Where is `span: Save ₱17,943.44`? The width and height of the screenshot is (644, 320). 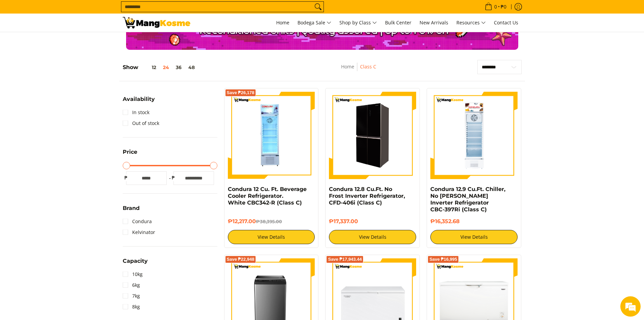
span: Save ₱17,943.44 is located at coordinates (345, 259).